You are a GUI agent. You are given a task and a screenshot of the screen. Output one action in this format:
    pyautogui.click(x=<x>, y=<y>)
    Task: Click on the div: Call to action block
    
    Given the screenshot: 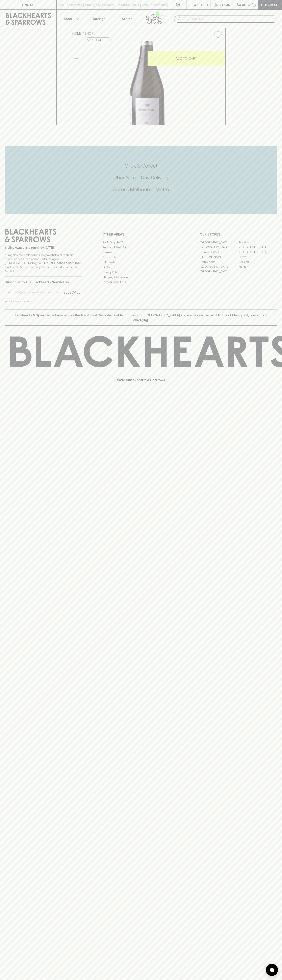 What is the action you would take?
    pyautogui.click(x=141, y=180)
    